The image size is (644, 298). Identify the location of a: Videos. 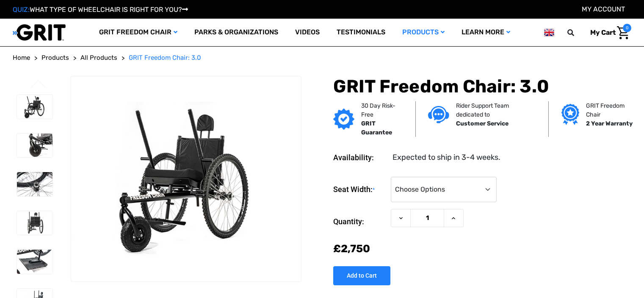
(307, 32).